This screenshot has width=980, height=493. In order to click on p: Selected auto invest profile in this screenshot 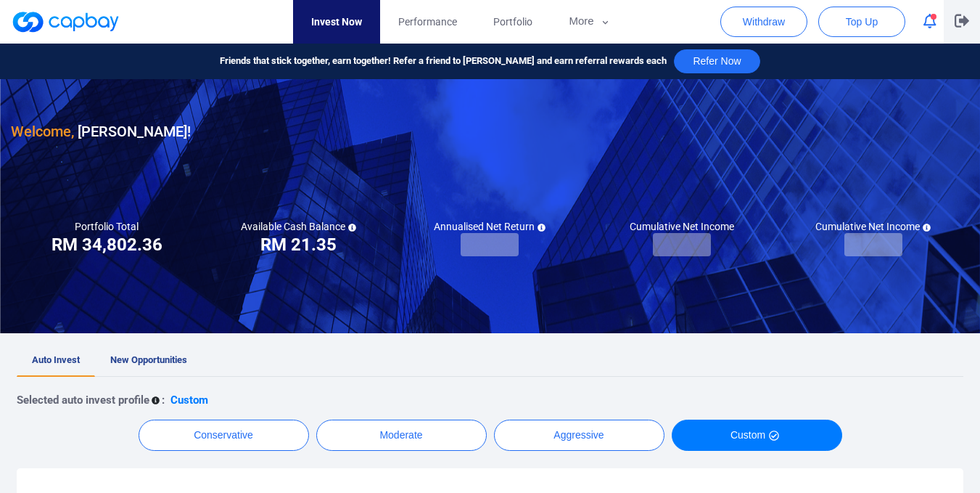, I will do `click(83, 400)`.